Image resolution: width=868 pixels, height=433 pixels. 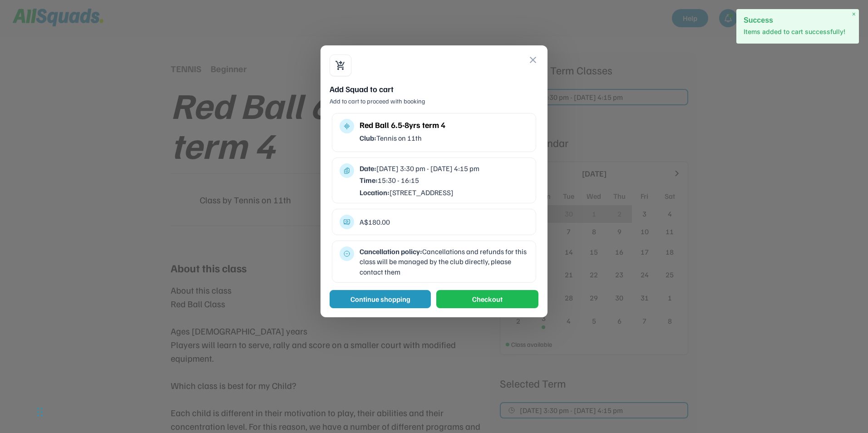 What do you see at coordinates (434, 89) in the screenshot?
I see `div: Add Squad to cart` at bounding box center [434, 89].